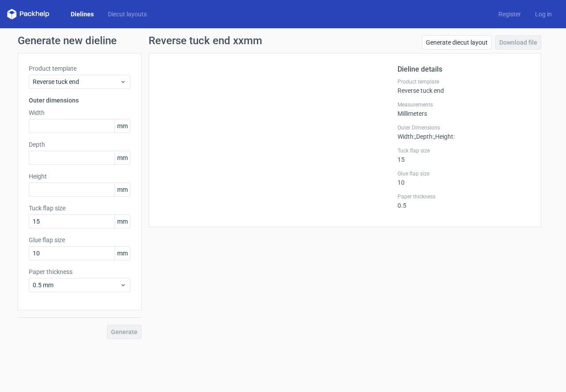 The image size is (566, 392). What do you see at coordinates (444, 137) in the screenshot?
I see `span: , Height :` at bounding box center [444, 137].